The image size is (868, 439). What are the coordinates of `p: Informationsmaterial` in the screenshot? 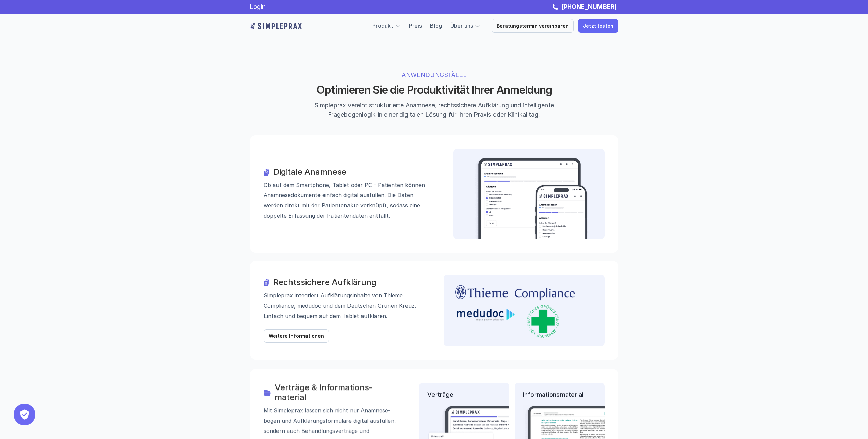 It's located at (560, 394).